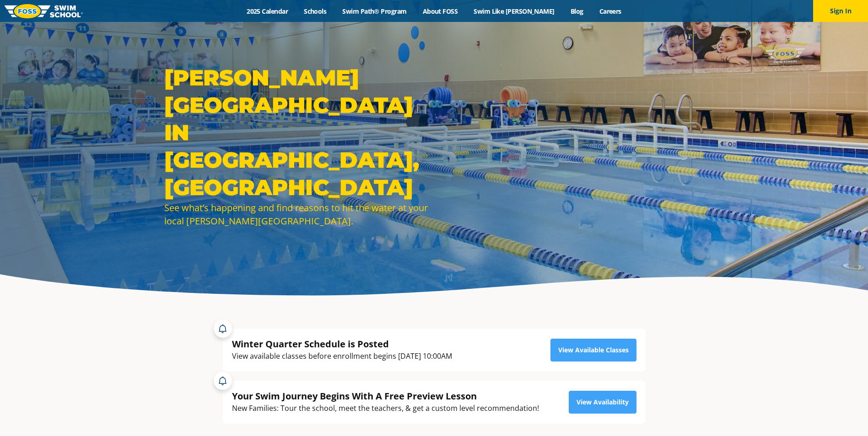 The height and width of the screenshot is (436, 868). Describe the element at coordinates (593, 350) in the screenshot. I see `a: View Available Classes` at that location.